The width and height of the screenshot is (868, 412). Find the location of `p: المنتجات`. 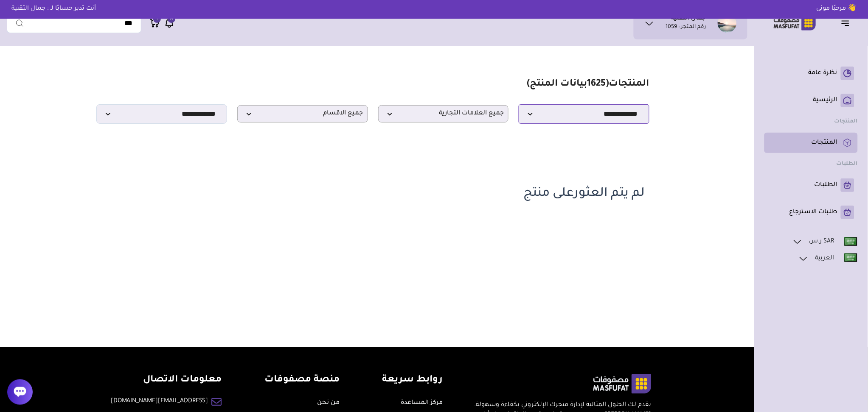

p: المنتجات is located at coordinates (825, 143).